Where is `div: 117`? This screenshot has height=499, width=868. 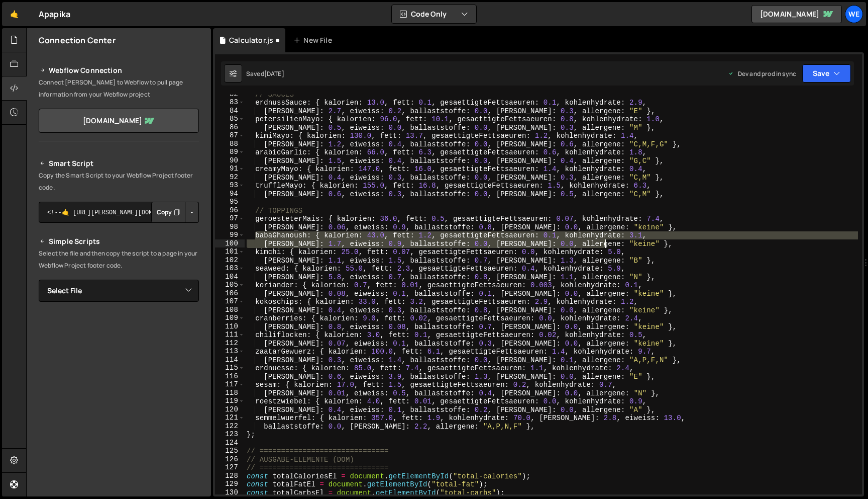
div: 117 is located at coordinates (230, 384).